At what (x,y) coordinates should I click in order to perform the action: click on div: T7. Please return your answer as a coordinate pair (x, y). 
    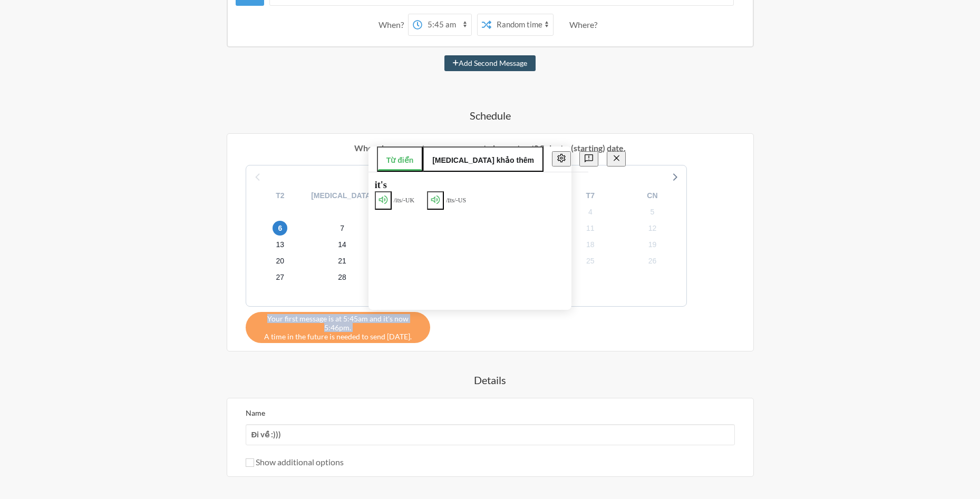
    Looking at the image, I should click on (590, 195).